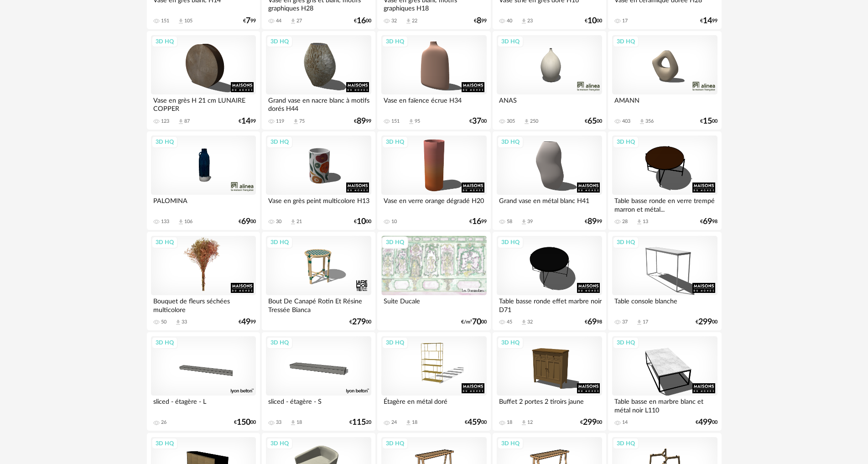  Describe the element at coordinates (189, 222) in the screenshot. I see `div: 106` at that location.